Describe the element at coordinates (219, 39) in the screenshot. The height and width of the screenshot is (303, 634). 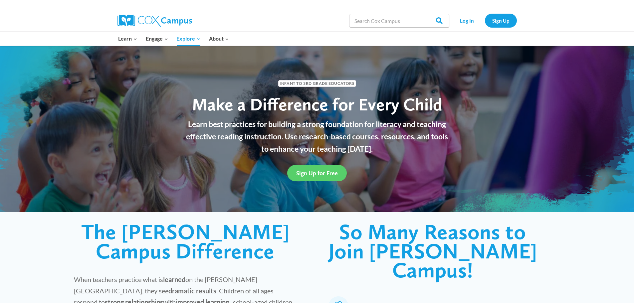
I see `span: About` at that location.